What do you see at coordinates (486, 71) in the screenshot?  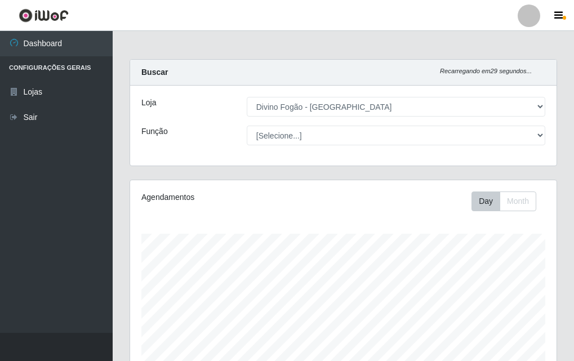 I see `i: Recarregando em 29 segundos...` at bounding box center [486, 71].